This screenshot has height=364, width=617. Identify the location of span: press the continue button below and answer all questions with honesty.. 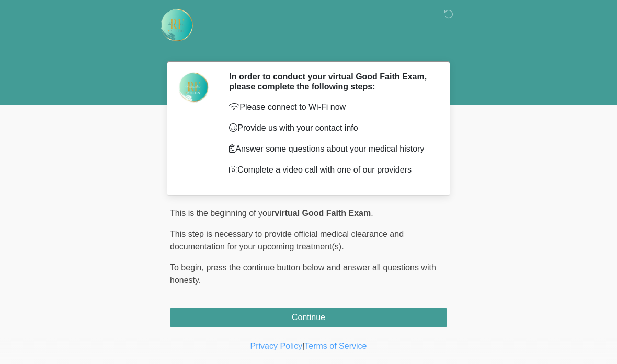
(303, 273).